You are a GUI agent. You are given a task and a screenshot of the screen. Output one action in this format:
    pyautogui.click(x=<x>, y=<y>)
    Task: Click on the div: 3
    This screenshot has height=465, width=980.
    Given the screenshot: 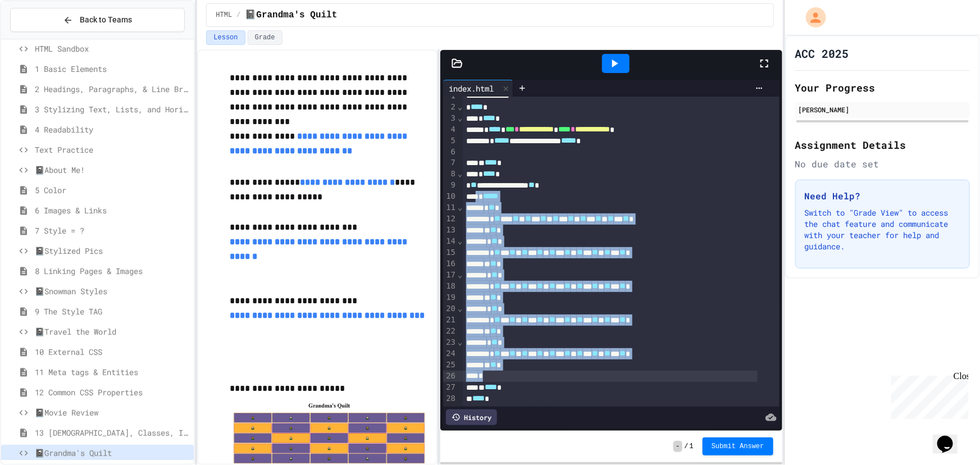 What is the action you would take?
    pyautogui.click(x=450, y=119)
    